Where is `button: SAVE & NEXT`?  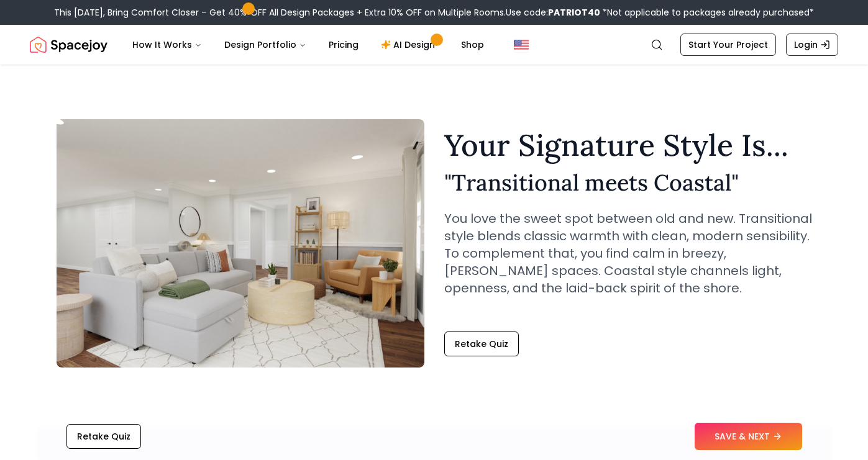 button: SAVE & NEXT is located at coordinates (748, 437).